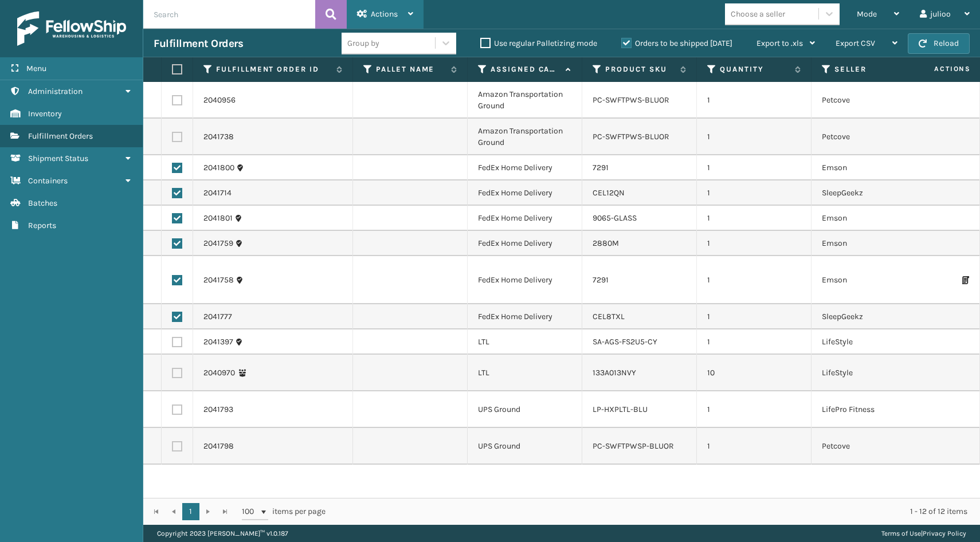  What do you see at coordinates (855, 43) in the screenshot?
I see `span: Export CSV` at bounding box center [855, 43].